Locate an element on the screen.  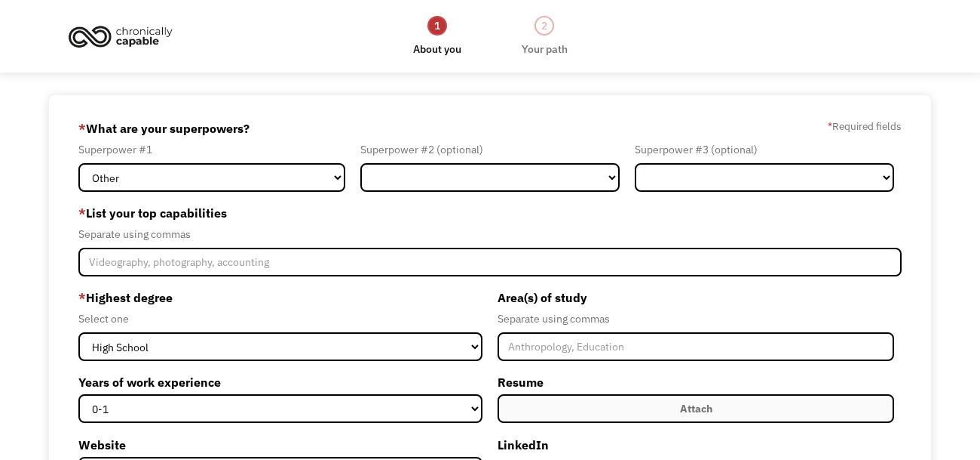
label: Attach is located at coordinates (696, 408).